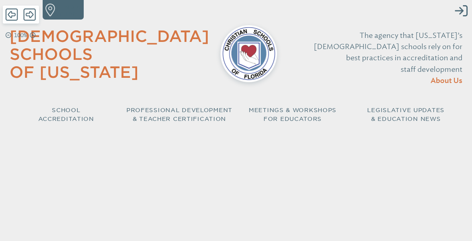 The height and width of the screenshot is (241, 472). What do you see at coordinates (249, 53) in the screenshot?
I see `img: csf-logo-web-colors.png` at bounding box center [249, 53].